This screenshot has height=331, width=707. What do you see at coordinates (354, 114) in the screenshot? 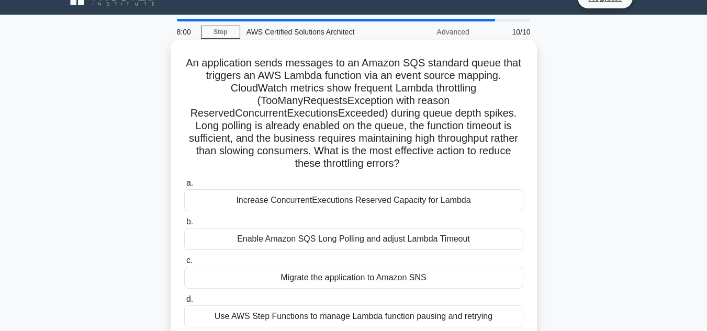
I see `h5: An application sends messages to an Amazon SQS standard queue that triggers an AWS Lambda functio...` at bounding box center [354, 114].